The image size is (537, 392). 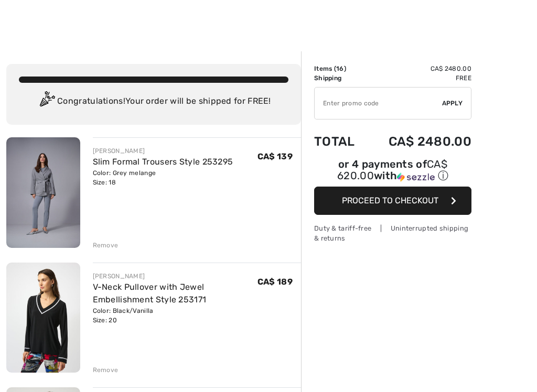 I want to click on td: Free, so click(x=418, y=78).